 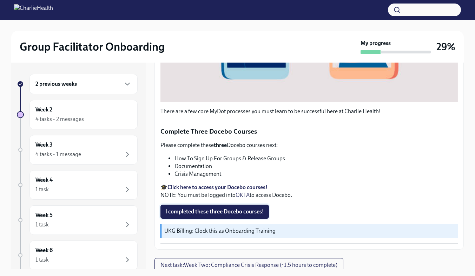 What do you see at coordinates (316, 174) in the screenshot?
I see `li: Crisis Management` at bounding box center [316, 174].